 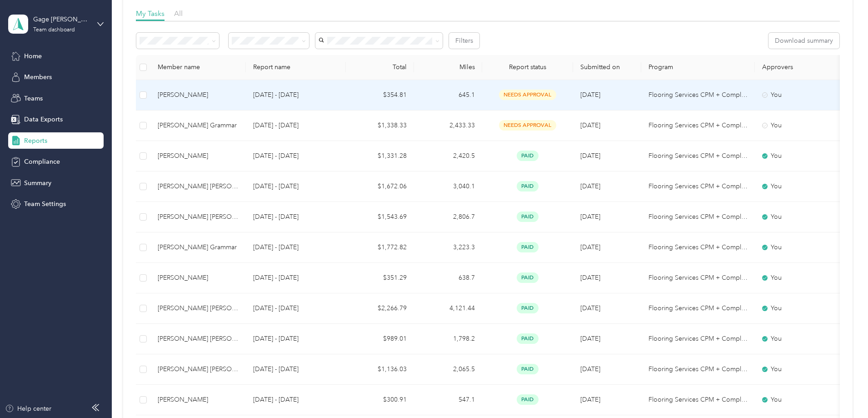 I want to click on span: My Tasks, so click(x=150, y=13).